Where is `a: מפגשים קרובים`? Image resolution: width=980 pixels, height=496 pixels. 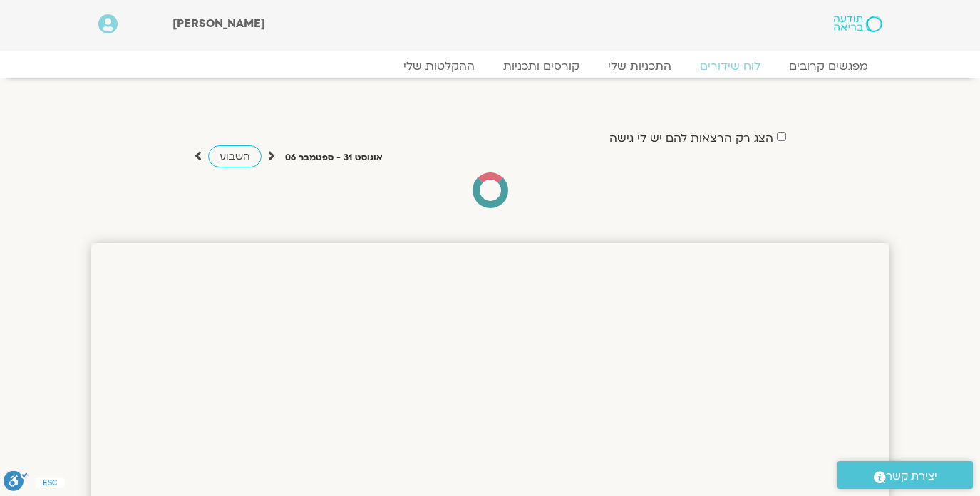 a: מפגשים קרובים is located at coordinates (828, 66).